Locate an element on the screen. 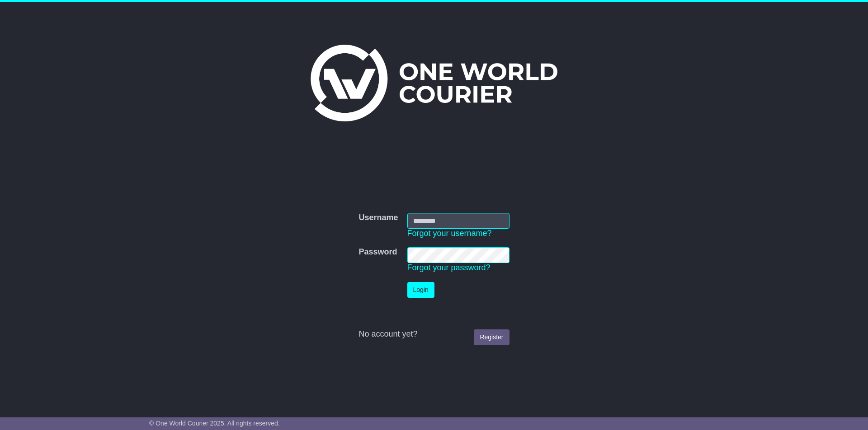  button: Login is located at coordinates (421, 290).